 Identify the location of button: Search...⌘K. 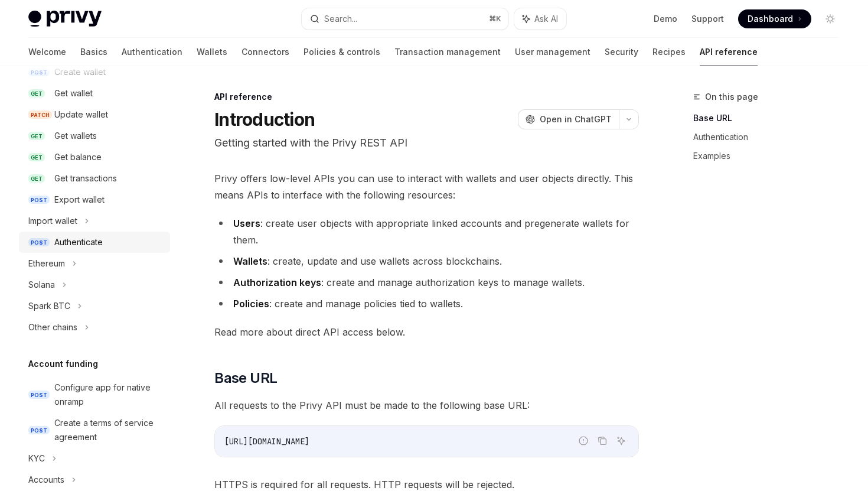
(405, 19).